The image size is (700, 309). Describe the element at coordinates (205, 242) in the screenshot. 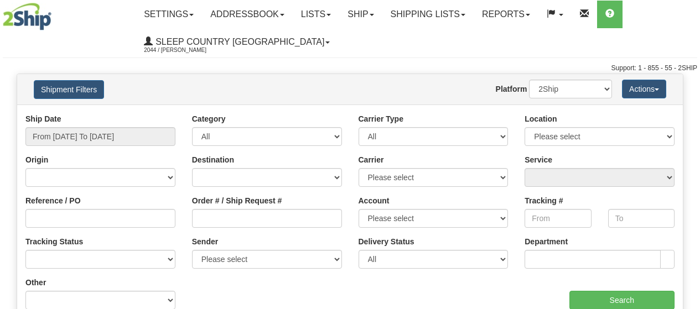

I see `label: Sender` at that location.